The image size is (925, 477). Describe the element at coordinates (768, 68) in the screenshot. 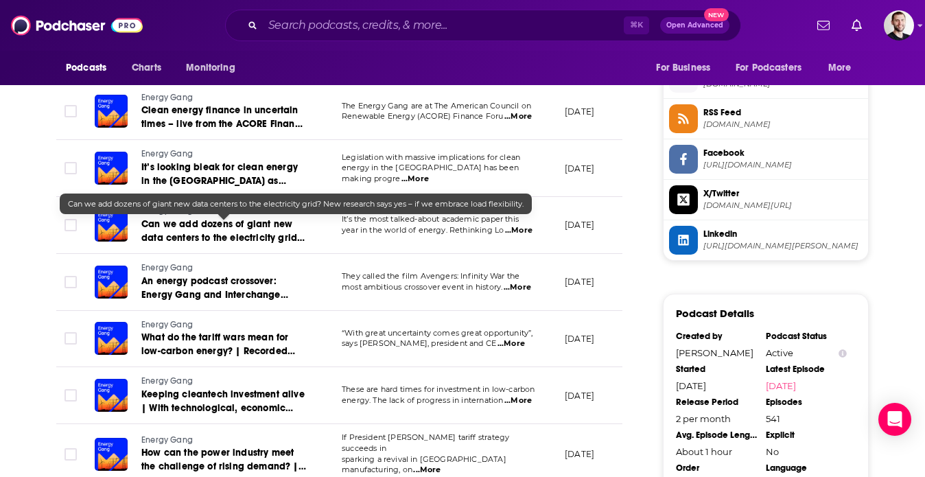

I see `span: For Podcasters` at that location.